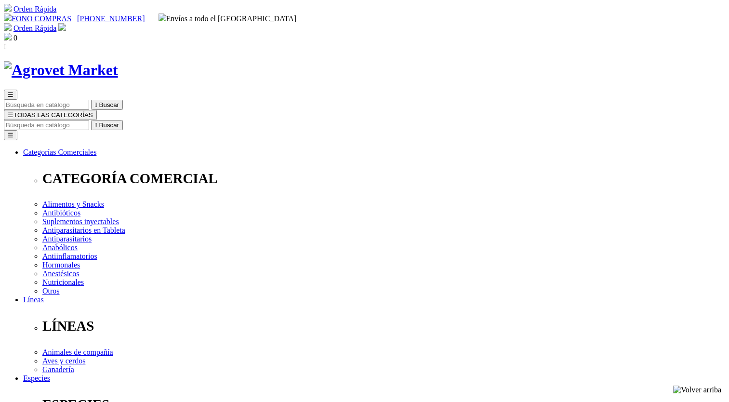  Describe the element at coordinates (33, 299) in the screenshot. I see `a: Líneas` at that location.